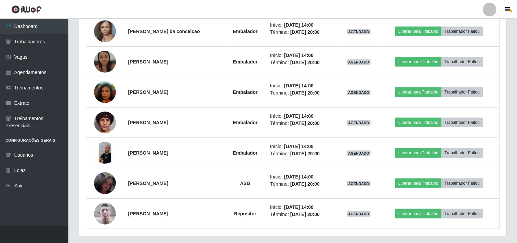  What do you see at coordinates (105, 62) in the screenshot?
I see `img: 1728315936790.jpeg` at bounding box center [105, 62].